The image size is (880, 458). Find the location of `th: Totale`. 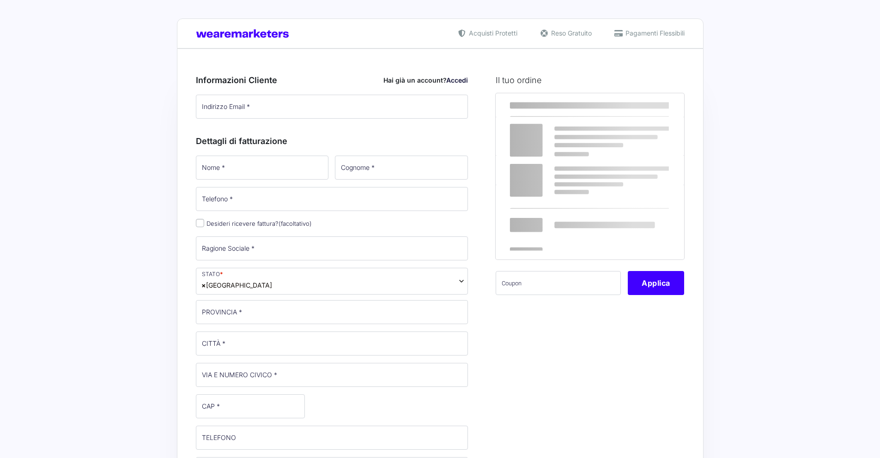

th: Totale is located at coordinates (550, 222).